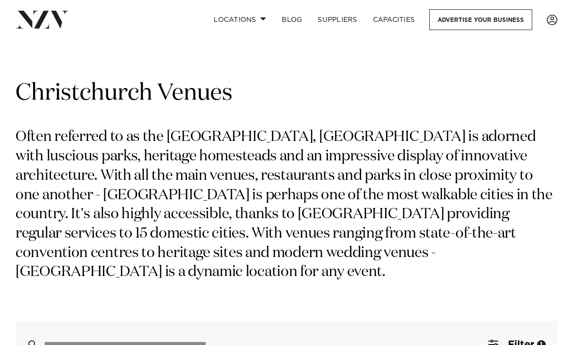 This screenshot has height=345, width=573. What do you see at coordinates (394, 19) in the screenshot?
I see `a: Capacities` at bounding box center [394, 19].